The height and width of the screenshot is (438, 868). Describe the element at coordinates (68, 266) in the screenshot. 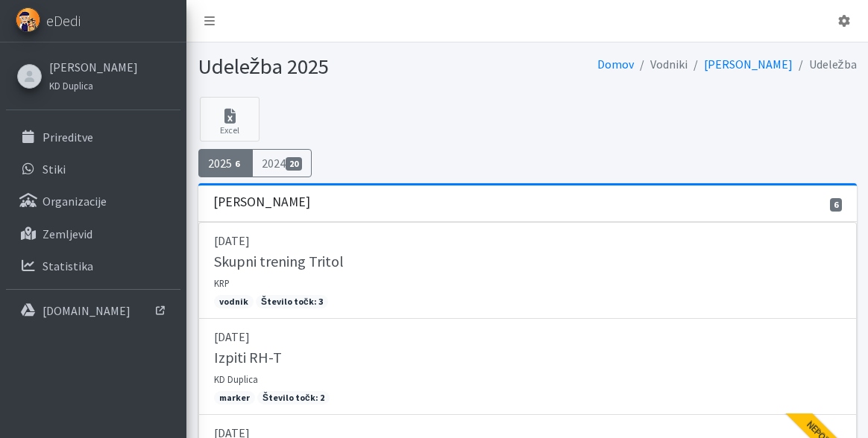

I see `p: Statistika` at that location.